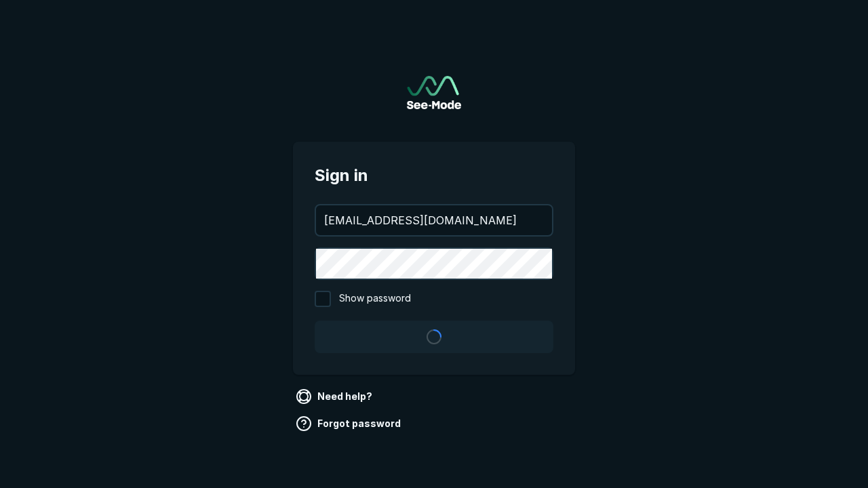  I want to click on input: your@email.com, so click(434, 220).